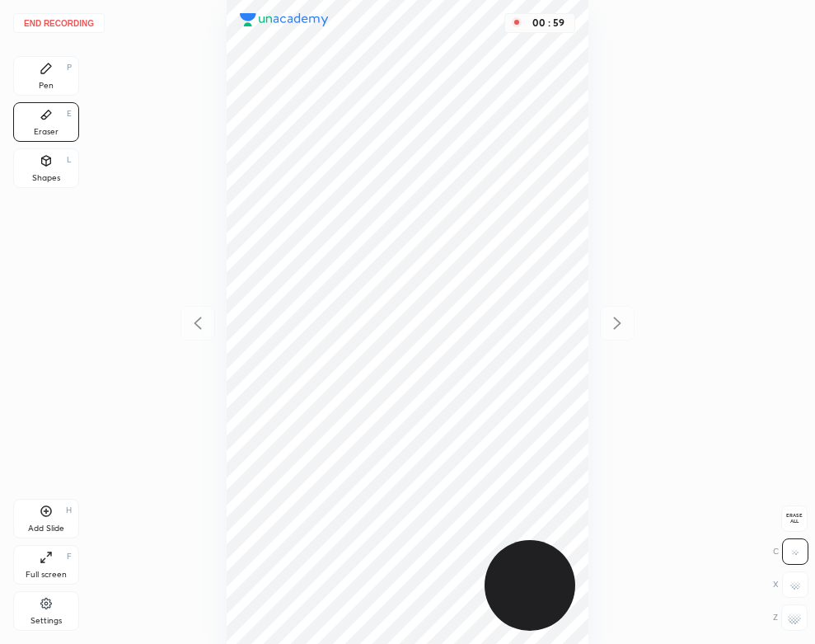  What do you see at coordinates (795, 519) in the screenshot?
I see `span: Erase all` at bounding box center [795, 519].